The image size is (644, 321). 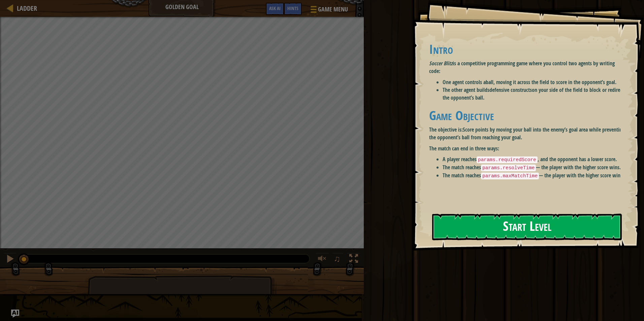 What do you see at coordinates (333, 9) in the screenshot?
I see `span: Game Menu` at bounding box center [333, 9].